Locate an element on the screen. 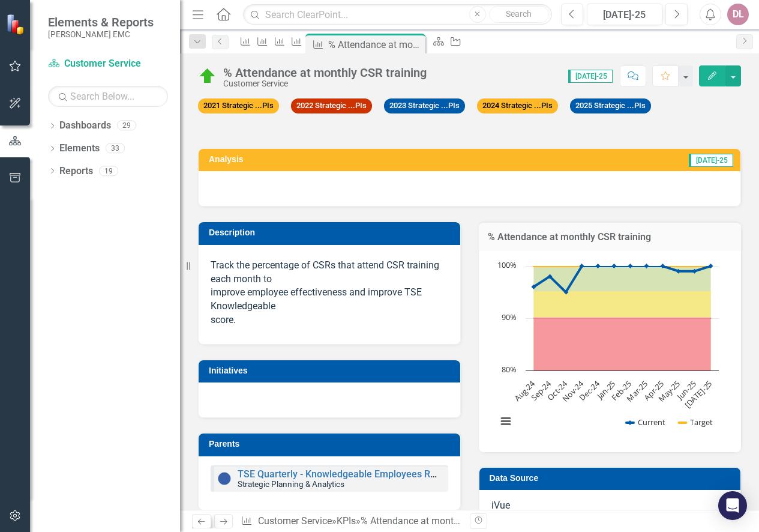  text: May-25 is located at coordinates (669, 390).